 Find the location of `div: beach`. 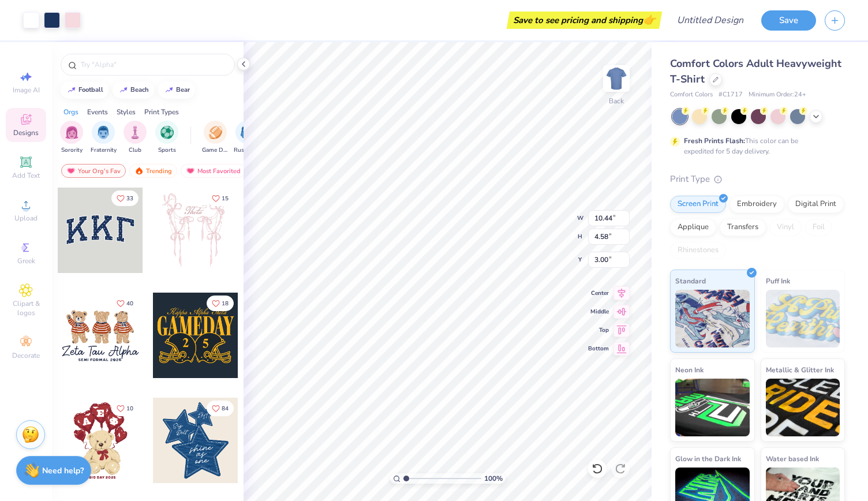

div: beach is located at coordinates (139, 89).